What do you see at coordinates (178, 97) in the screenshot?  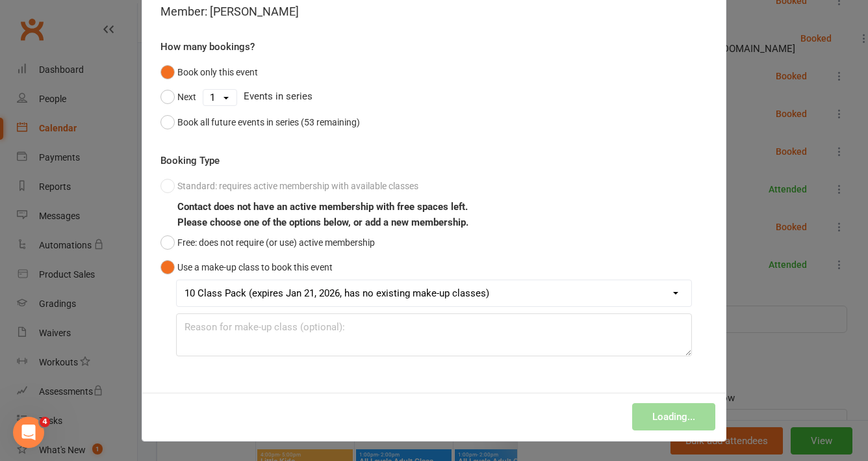 I see `button: Next` at bounding box center [178, 97].